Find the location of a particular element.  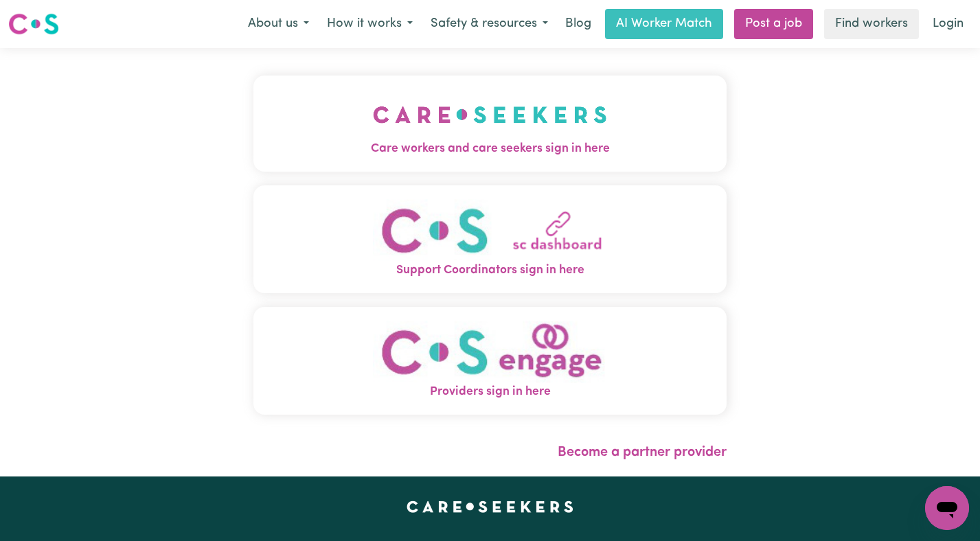

button: Providers sign in here is located at coordinates (491, 361).